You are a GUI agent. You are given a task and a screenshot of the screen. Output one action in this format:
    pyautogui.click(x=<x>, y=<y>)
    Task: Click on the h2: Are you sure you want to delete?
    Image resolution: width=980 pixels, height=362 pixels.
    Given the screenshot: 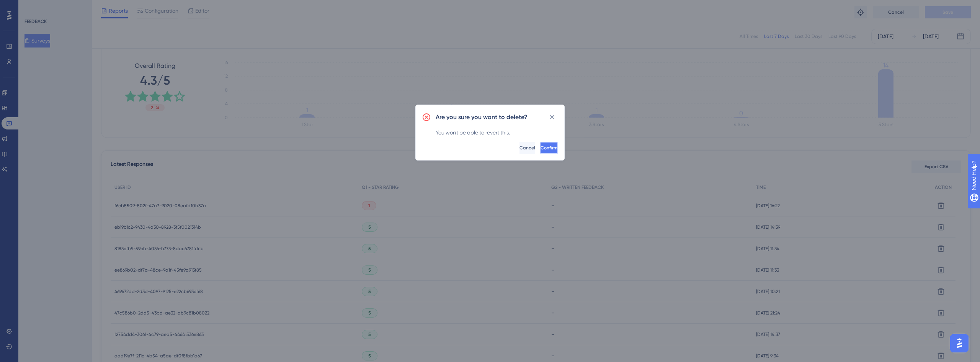 What is the action you would take?
    pyautogui.click(x=481, y=117)
    